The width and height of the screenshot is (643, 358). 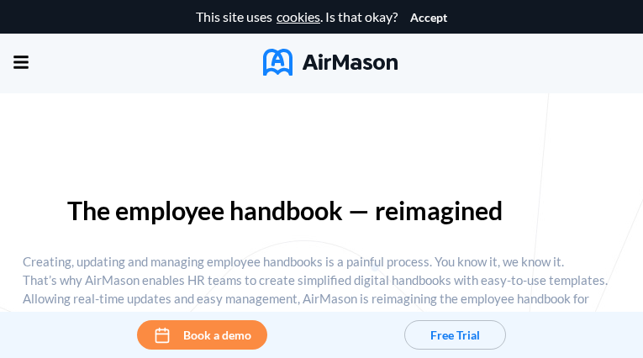 What do you see at coordinates (429, 18) in the screenshot?
I see `button: Accept cookies` at bounding box center [429, 18].